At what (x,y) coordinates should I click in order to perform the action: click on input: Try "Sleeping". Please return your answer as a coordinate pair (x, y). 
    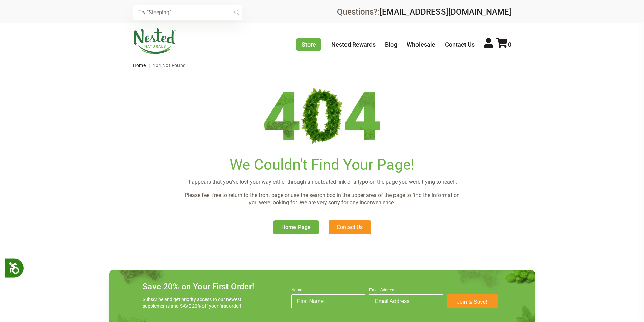
    Looking at the image, I should click on (187, 13).